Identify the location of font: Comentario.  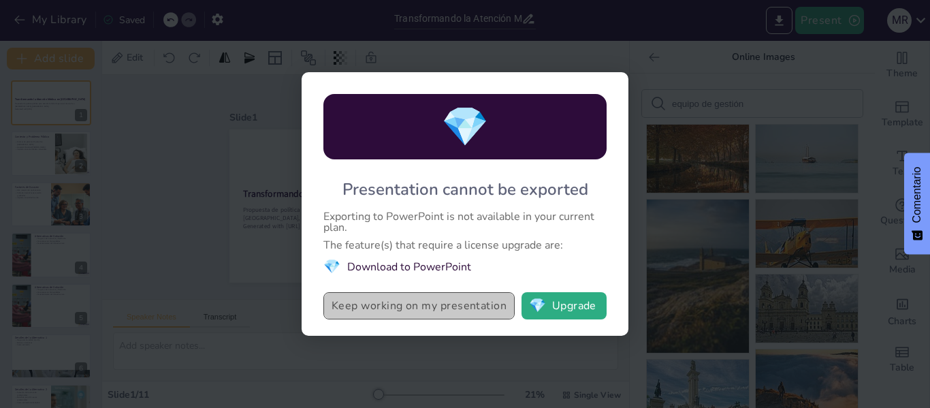
(917, 195).